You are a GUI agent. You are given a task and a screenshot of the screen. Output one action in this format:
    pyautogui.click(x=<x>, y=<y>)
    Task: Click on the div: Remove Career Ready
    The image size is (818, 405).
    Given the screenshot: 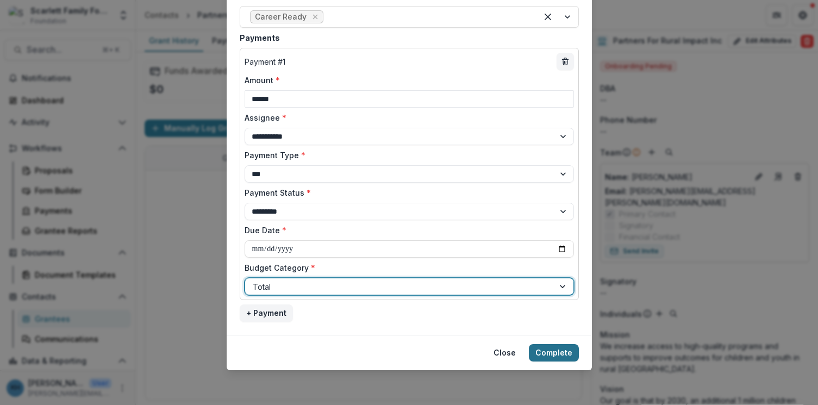 What is the action you would take?
    pyautogui.click(x=315, y=17)
    